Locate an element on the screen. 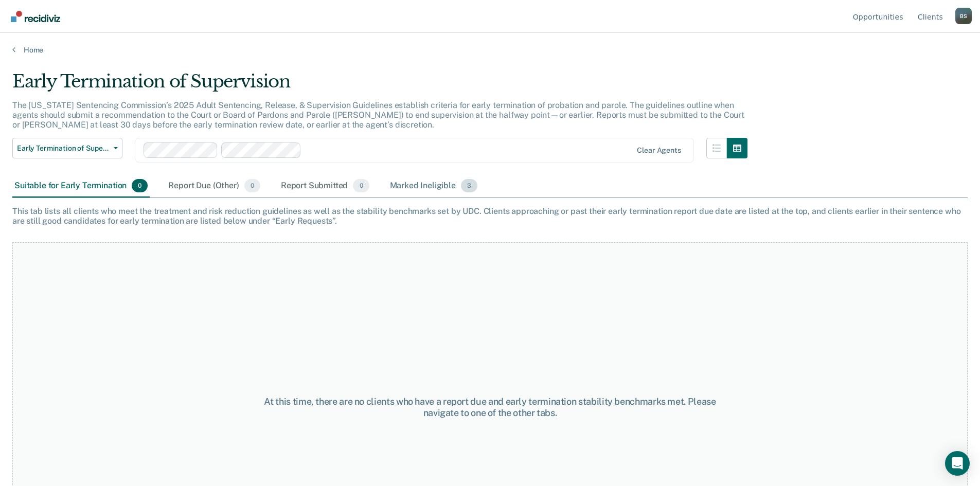 The height and width of the screenshot is (486, 980). div: Report Submitted0 is located at coordinates (325, 186).